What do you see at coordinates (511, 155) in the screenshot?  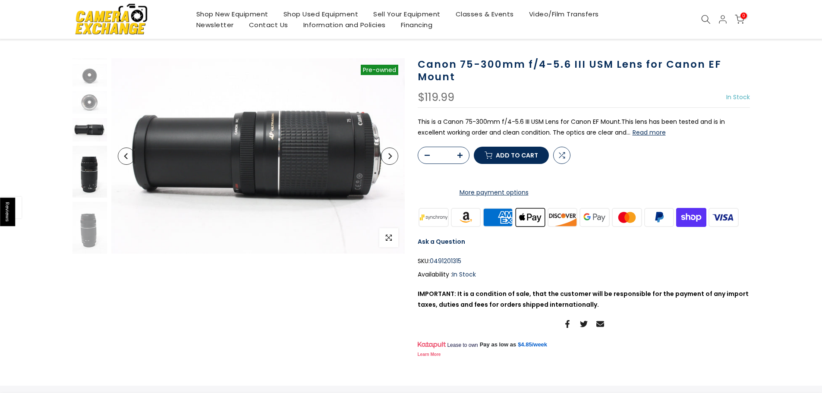 I see `button: Add to cart` at bounding box center [511, 155].